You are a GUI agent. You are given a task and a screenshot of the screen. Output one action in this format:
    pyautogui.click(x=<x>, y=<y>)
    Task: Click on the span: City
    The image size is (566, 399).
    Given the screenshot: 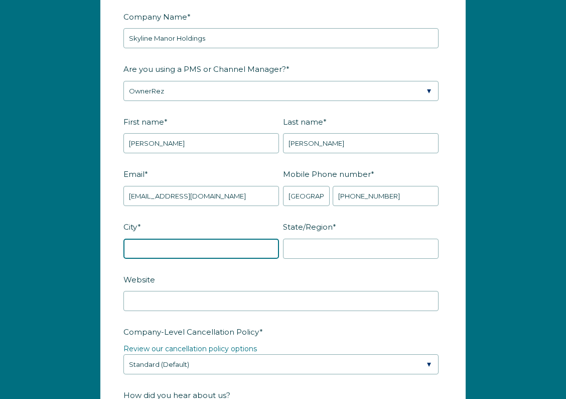 What is the action you would take?
    pyautogui.click(x=131, y=226)
    